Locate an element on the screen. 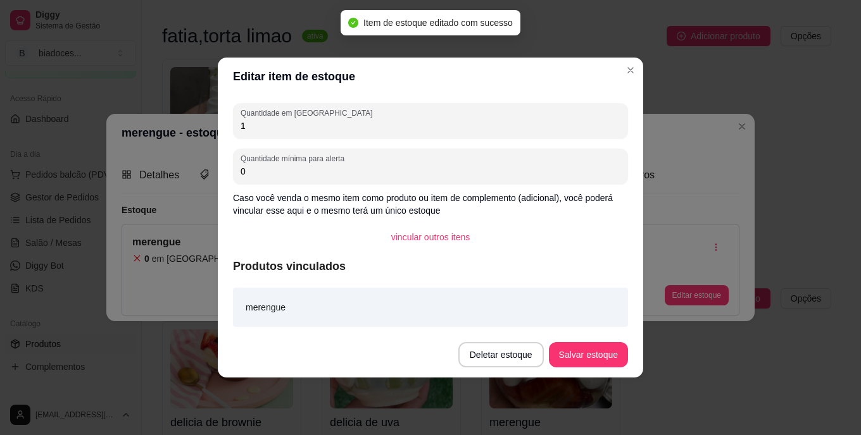 The image size is (861, 435). button: Deletar estoque is located at coordinates (501, 355).